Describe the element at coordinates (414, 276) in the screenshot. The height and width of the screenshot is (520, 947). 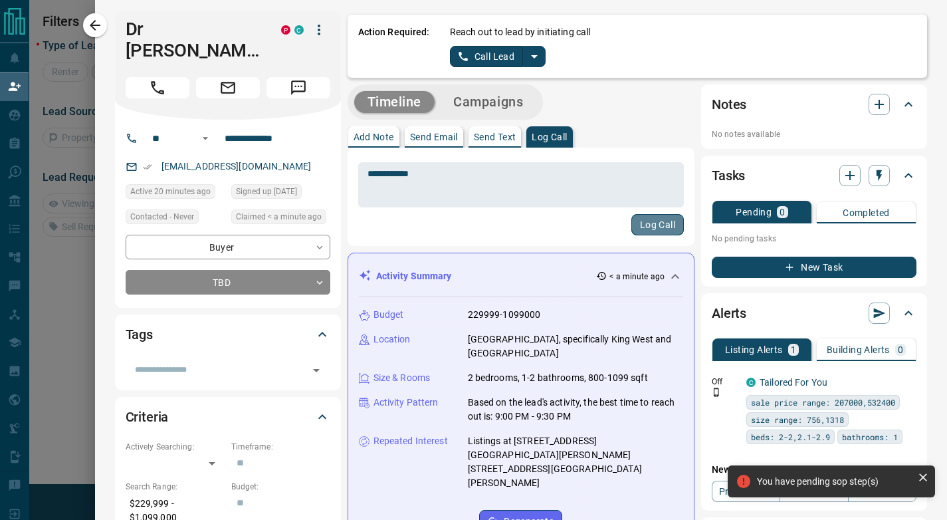
I see `p: Activity Summary` at that location.